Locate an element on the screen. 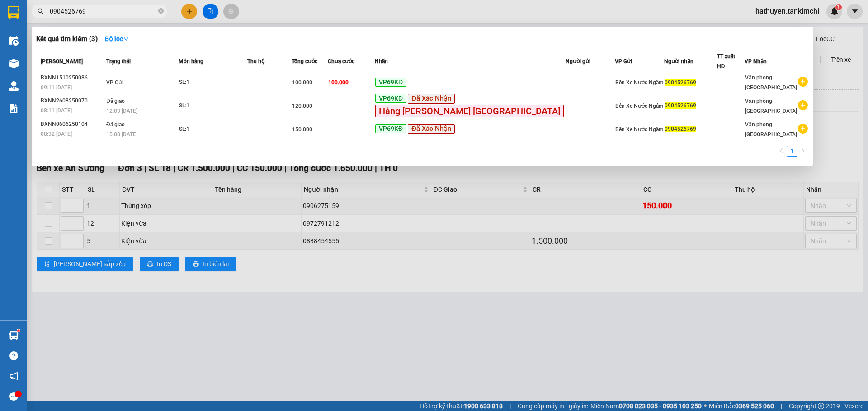 The width and height of the screenshot is (868, 411). span: Nhãn is located at coordinates (381, 61).